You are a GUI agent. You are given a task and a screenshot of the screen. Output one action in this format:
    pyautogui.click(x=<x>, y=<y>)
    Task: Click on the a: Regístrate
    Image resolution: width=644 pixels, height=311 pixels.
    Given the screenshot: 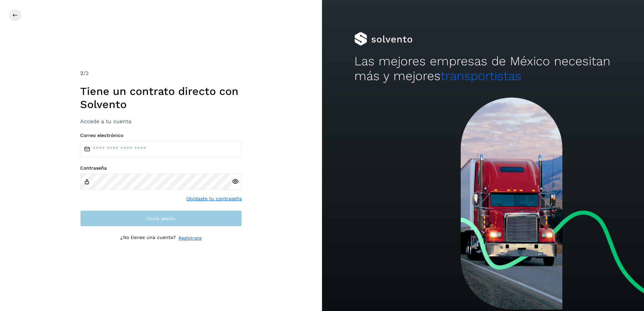 What is the action you would take?
    pyautogui.click(x=190, y=238)
    